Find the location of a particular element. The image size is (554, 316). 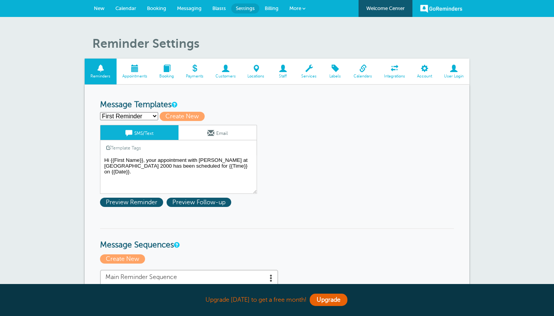

span: Billing is located at coordinates (272, 8).